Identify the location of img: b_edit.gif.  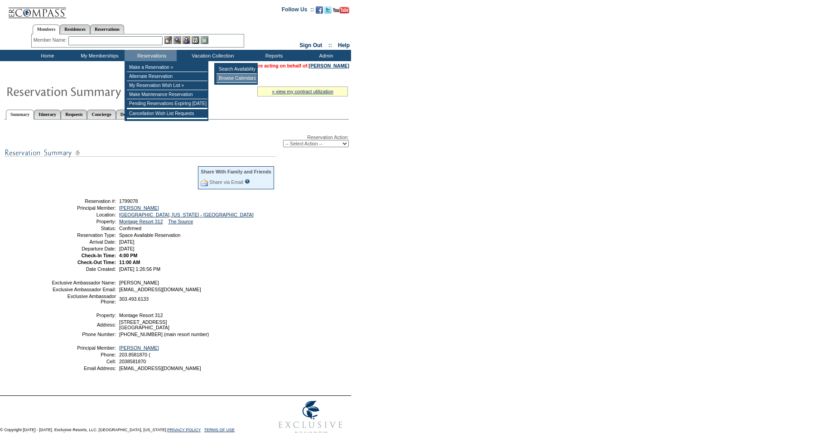
(168, 40).